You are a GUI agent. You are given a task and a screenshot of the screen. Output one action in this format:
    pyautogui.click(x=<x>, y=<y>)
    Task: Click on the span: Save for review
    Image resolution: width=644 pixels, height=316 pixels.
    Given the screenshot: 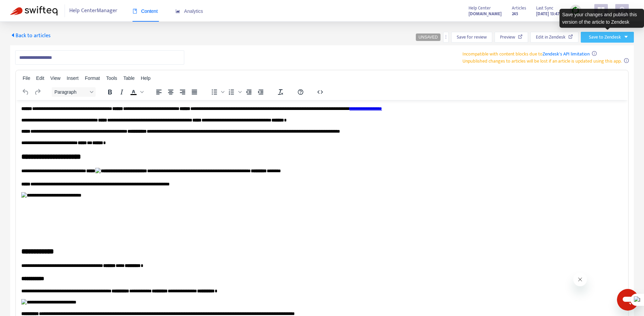 What is the action you would take?
    pyautogui.click(x=471, y=37)
    